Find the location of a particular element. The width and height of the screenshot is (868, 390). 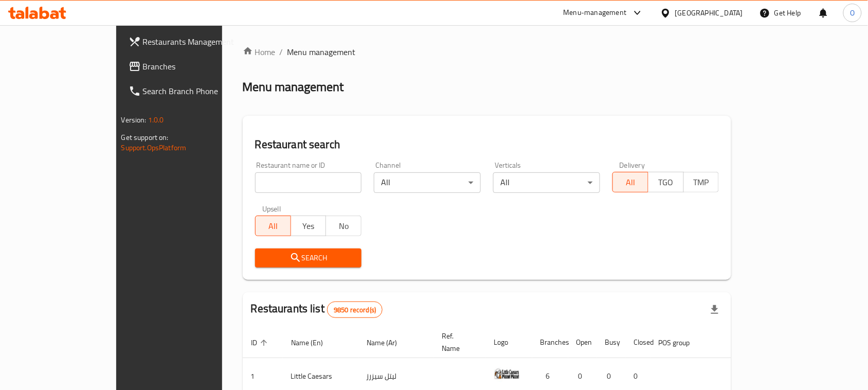

label: Upsell is located at coordinates (271, 209).